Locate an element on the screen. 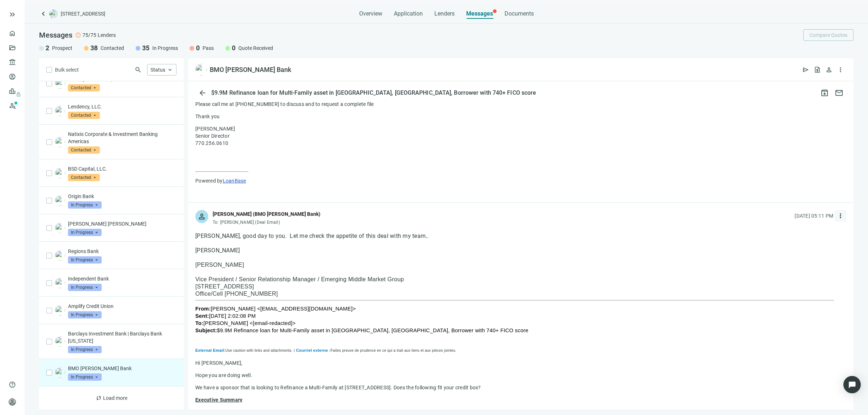  span: error is located at coordinates (78, 35).